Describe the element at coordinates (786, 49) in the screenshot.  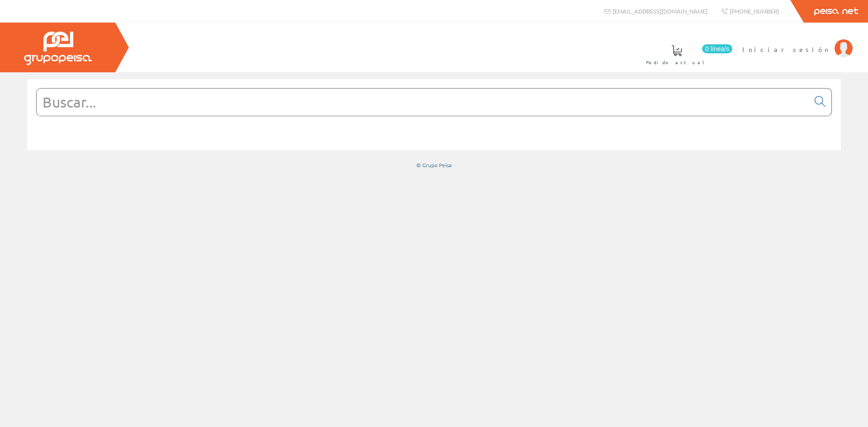
I see `span: Iniciar sesión` at that location.